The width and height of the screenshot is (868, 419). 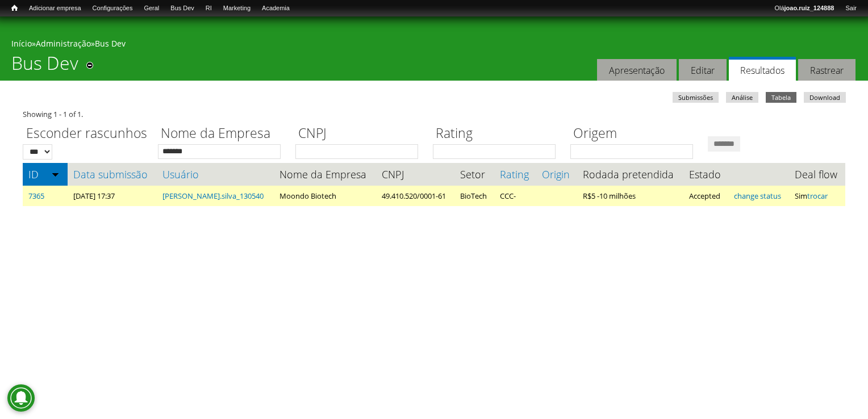 What do you see at coordinates (209, 9) in the screenshot?
I see `a: RI` at bounding box center [209, 9].